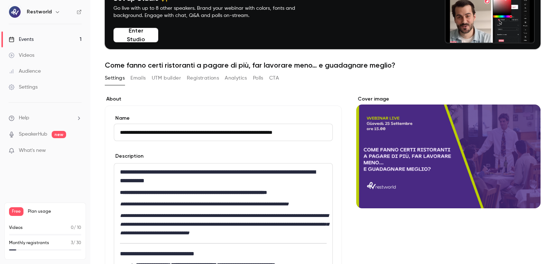 The width and height of the screenshot is (555, 264). What do you see at coordinates (236, 78) in the screenshot?
I see `button: Analytics` at bounding box center [236, 78].